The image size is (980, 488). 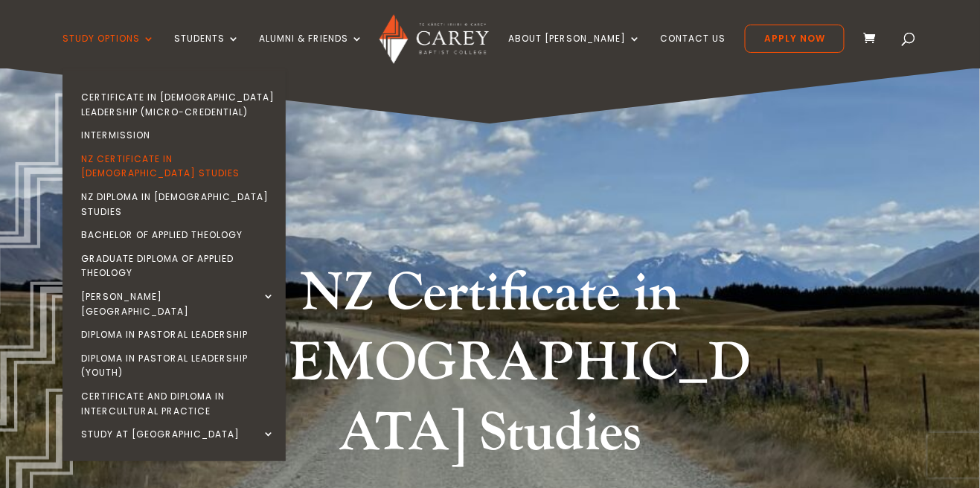 I want to click on a: Students, so click(x=207, y=50).